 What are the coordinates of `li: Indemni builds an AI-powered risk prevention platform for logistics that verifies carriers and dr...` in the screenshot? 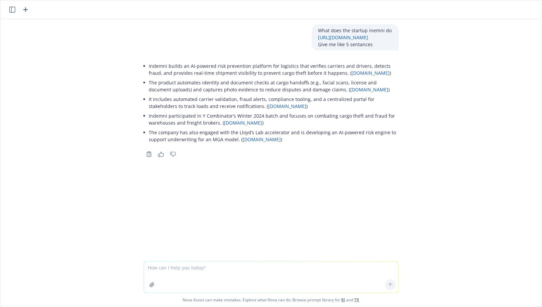 It's located at (274, 69).